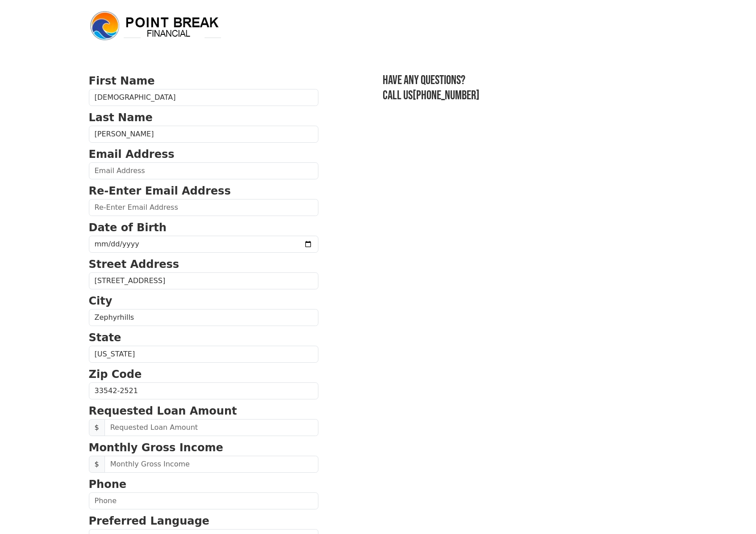 The width and height of the screenshot is (756, 534). I want to click on h3: Call us, so click(525, 95).